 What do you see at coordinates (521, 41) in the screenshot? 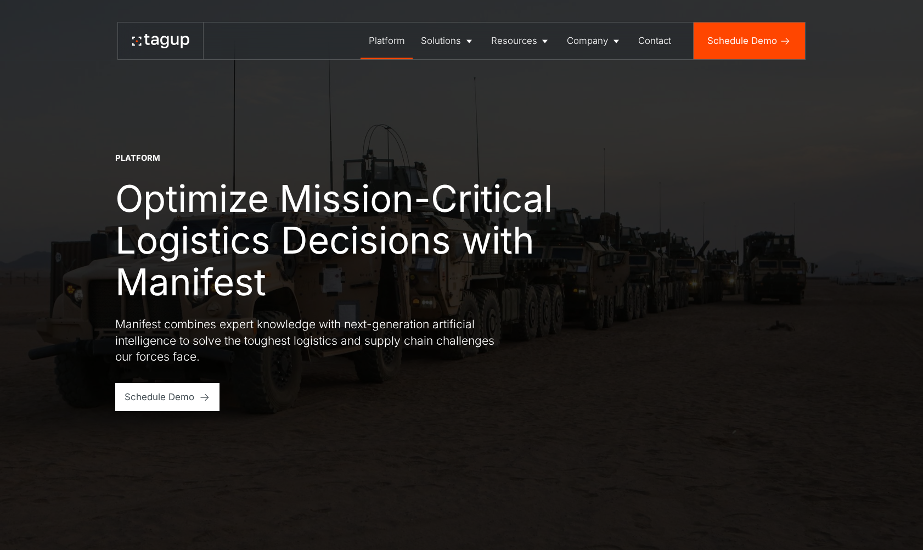
I see `a: Resources` at bounding box center [521, 41].